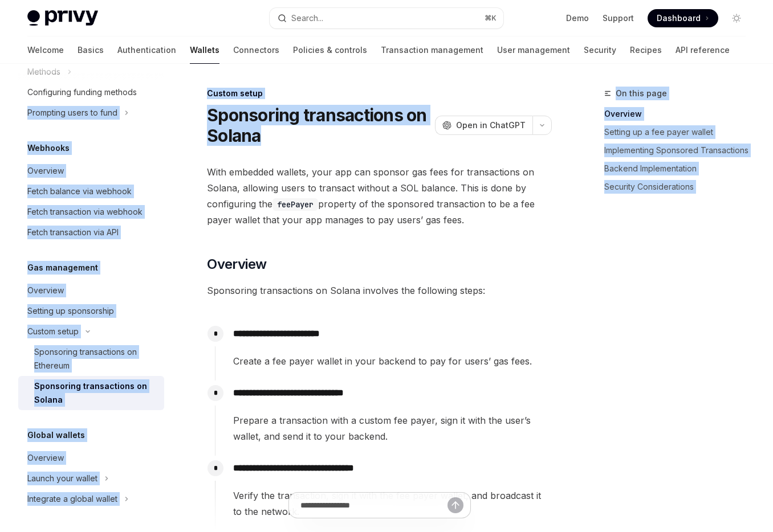 The width and height of the screenshot is (773, 532). Describe the element at coordinates (256, 50) in the screenshot. I see `a: Connectors` at that location.